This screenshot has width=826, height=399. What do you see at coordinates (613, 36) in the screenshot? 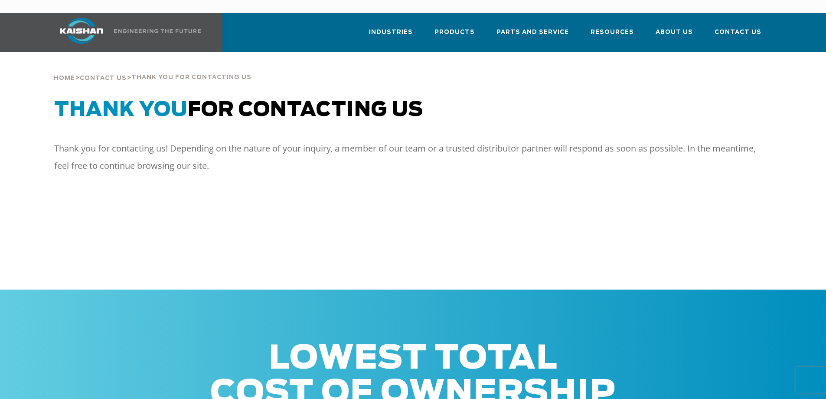
I see `a: Resources` at bounding box center [613, 36].